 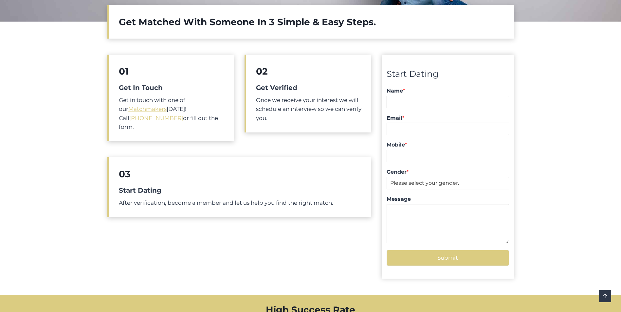 I want to click on h5: Get In Touch, so click(x=172, y=88).